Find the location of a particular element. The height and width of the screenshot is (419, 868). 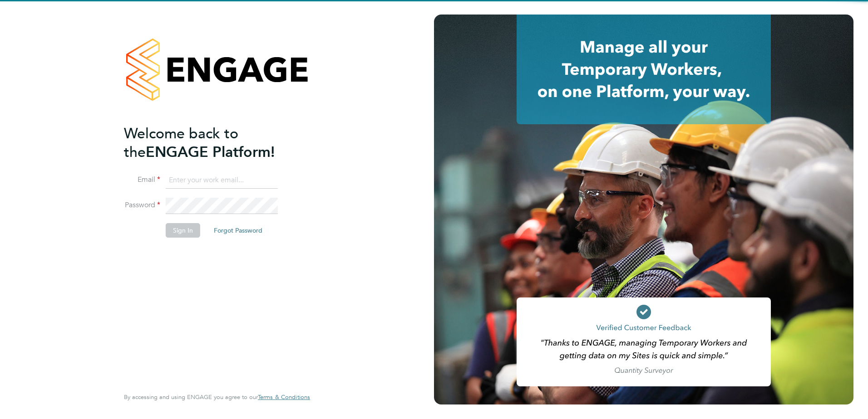

a: Terms & Conditions is located at coordinates (284, 397).